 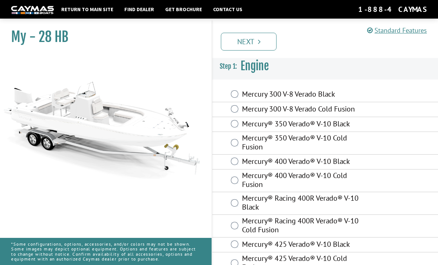 What do you see at coordinates (32, 10) in the screenshot?
I see `img: white-logo-c9c8dbefe5ff5ceceb0f0178aa75bf4bb51f6bca0971e226c86eb53dfe498488.png` at bounding box center [32, 10].